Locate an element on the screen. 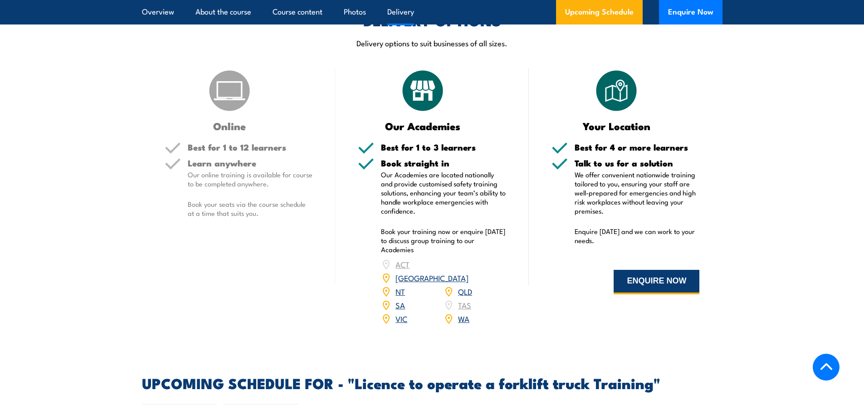 The image size is (864, 405). a: WA is located at coordinates (464, 318).